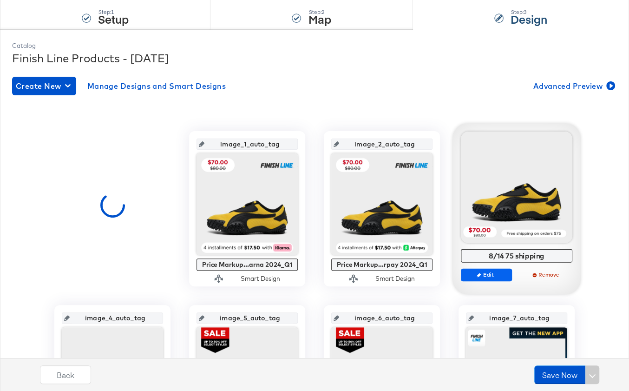  Describe the element at coordinates (44, 86) in the screenshot. I see `button: Create New` at that location.